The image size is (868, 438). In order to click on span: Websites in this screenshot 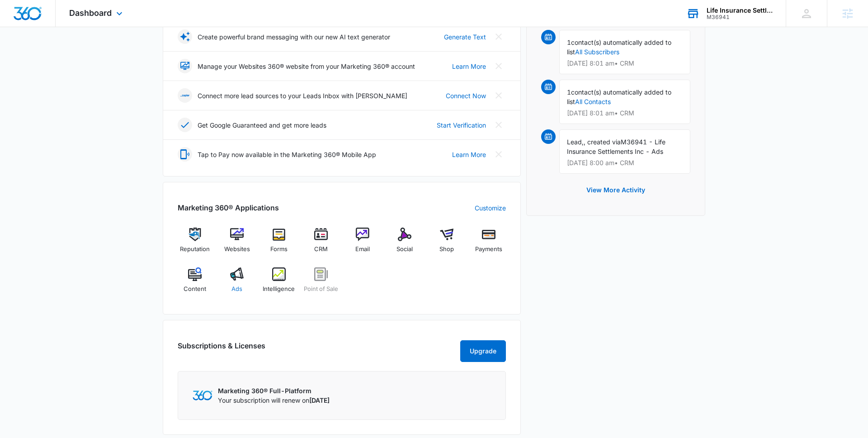, I will do `click(237, 249)`.